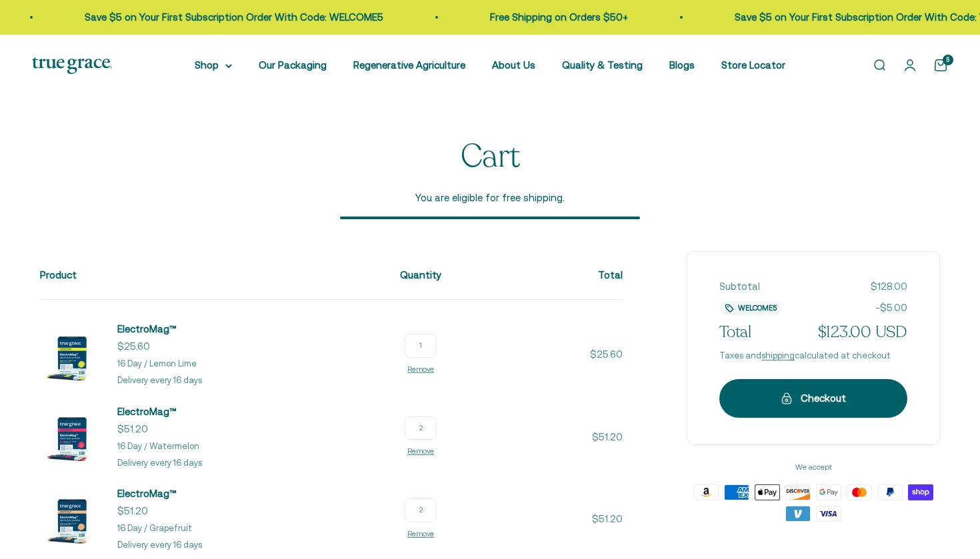 The image size is (980, 559). Describe the element at coordinates (891, 308) in the screenshot. I see `span: -$5.00` at that location.